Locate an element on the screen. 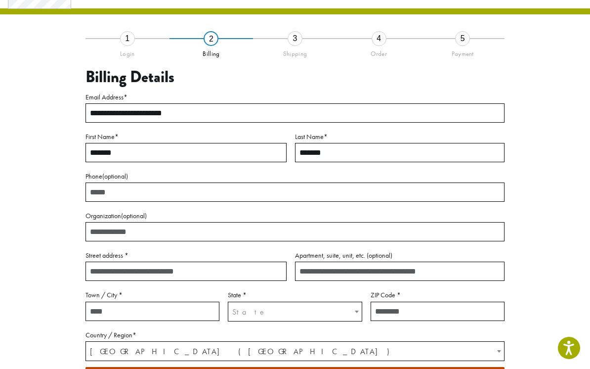 The image size is (590, 369). h3: Billing Details is located at coordinates (295, 77).